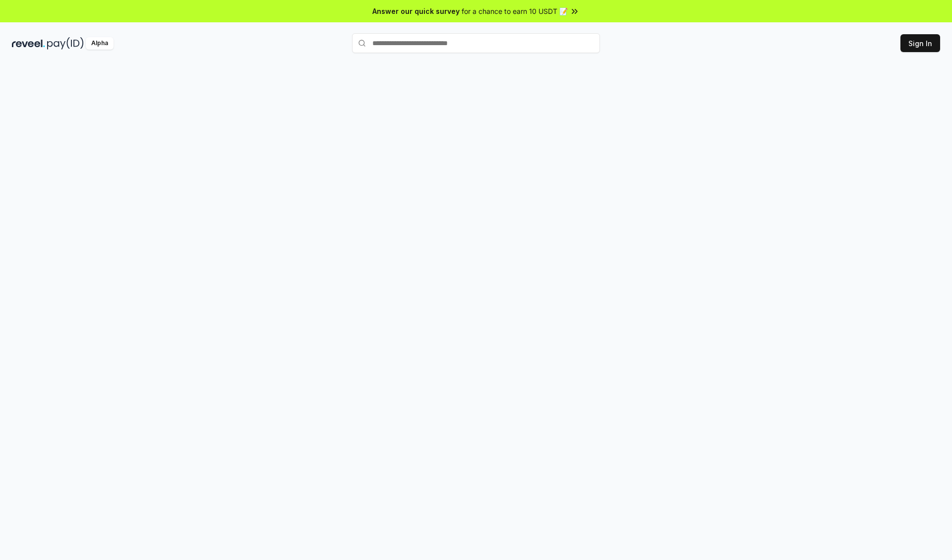 This screenshot has height=560, width=952. What do you see at coordinates (28, 43) in the screenshot?
I see `img: reveel_dark` at bounding box center [28, 43].